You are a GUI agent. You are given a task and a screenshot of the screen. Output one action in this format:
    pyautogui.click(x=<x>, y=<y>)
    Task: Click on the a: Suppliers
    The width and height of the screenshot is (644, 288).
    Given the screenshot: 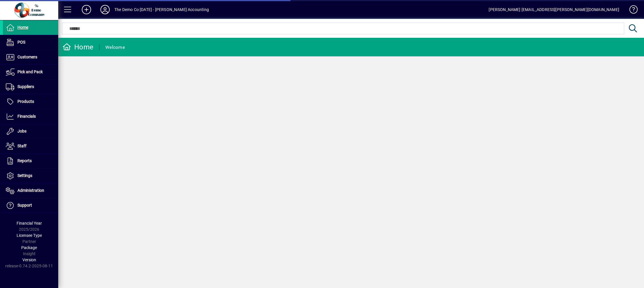 What is the action you would take?
    pyautogui.click(x=31, y=87)
    